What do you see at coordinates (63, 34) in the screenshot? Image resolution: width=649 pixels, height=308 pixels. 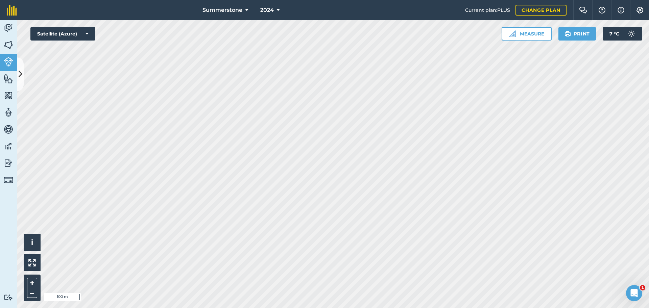 I see `button: Satellite (Azure)` at bounding box center [63, 34].